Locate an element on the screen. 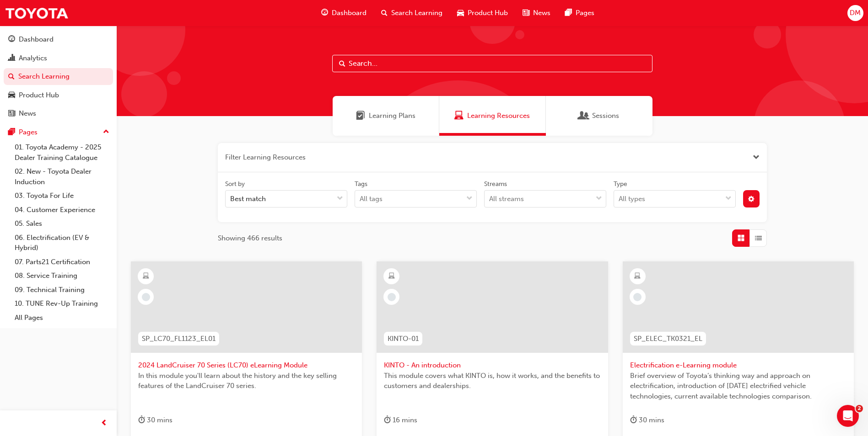 This screenshot has height=436, width=868. span: chart-icon is located at coordinates (11, 58).